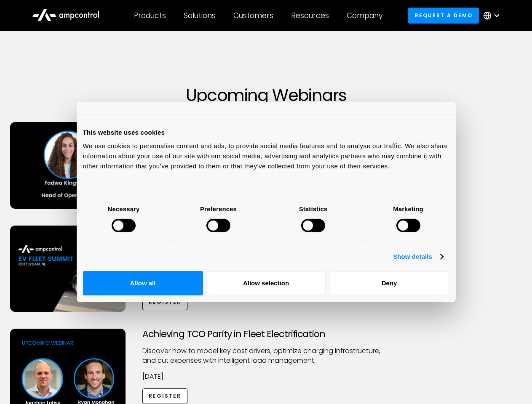 Image resolution: width=532 pixels, height=404 pixels. Describe the element at coordinates (266, 283) in the screenshot. I see `button: Allow selection` at that location.